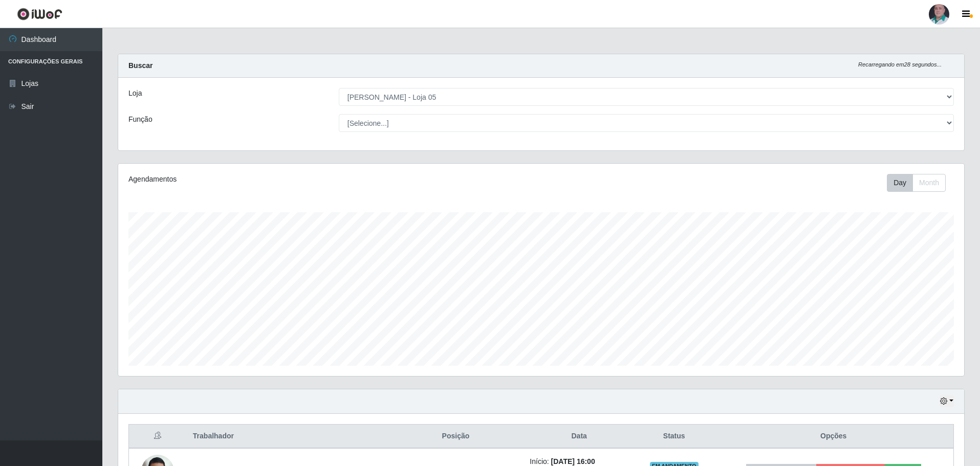  What do you see at coordinates (929, 183) in the screenshot?
I see `button: Month` at bounding box center [929, 183].